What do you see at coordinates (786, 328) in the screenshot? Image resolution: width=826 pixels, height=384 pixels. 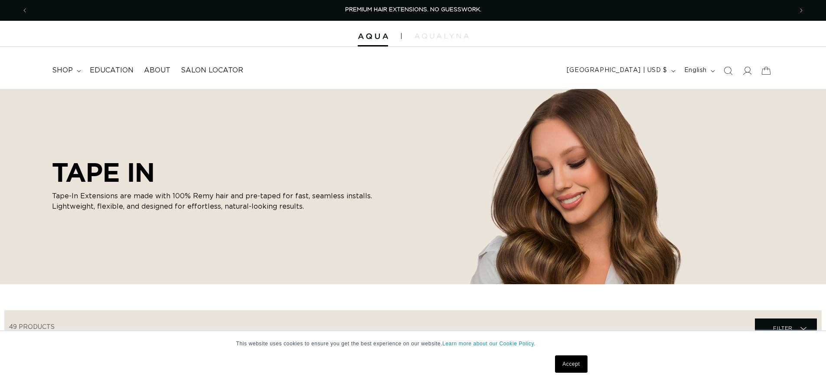 I see `summary: Filter` at bounding box center [786, 328].